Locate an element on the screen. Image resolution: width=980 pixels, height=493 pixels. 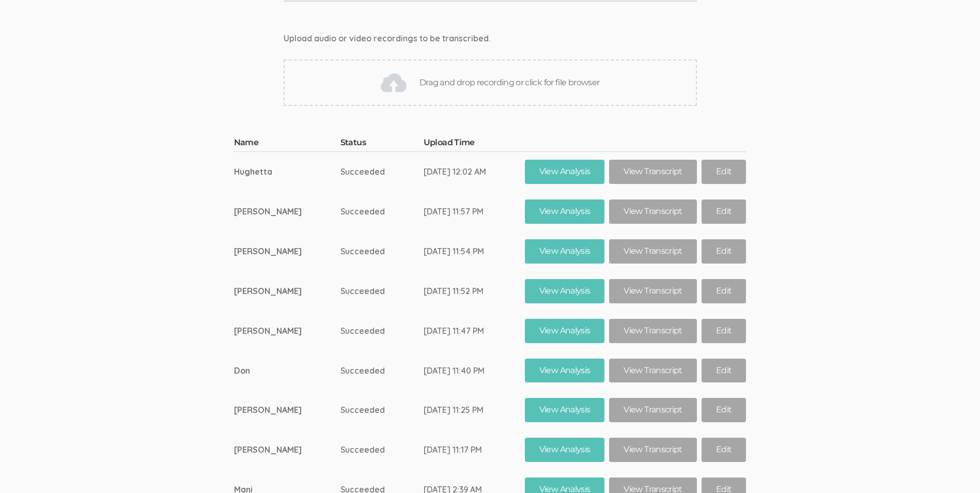
div: Chat Widget is located at coordinates (954, 468).